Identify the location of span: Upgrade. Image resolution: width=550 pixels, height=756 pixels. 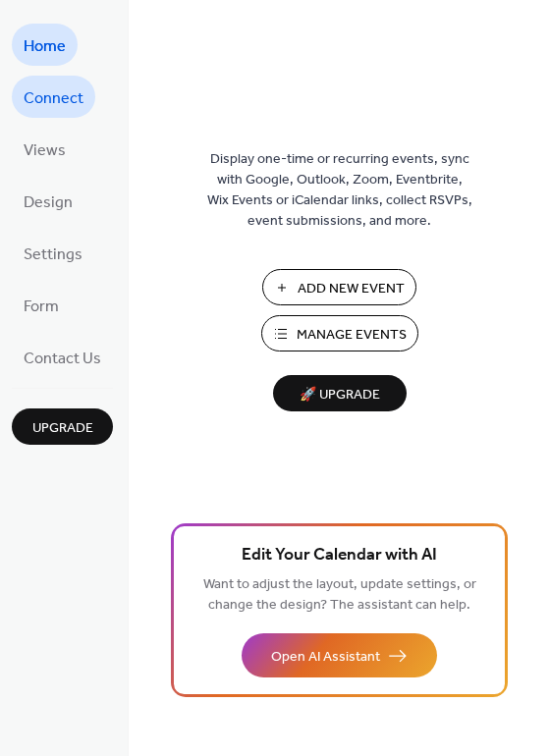
(63, 428).